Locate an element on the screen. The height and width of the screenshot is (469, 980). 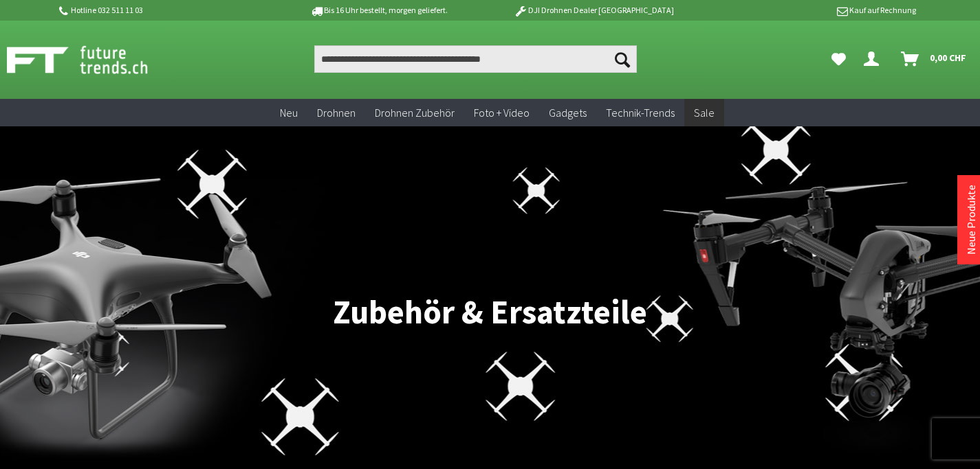
a: Gadgets is located at coordinates (567, 113).